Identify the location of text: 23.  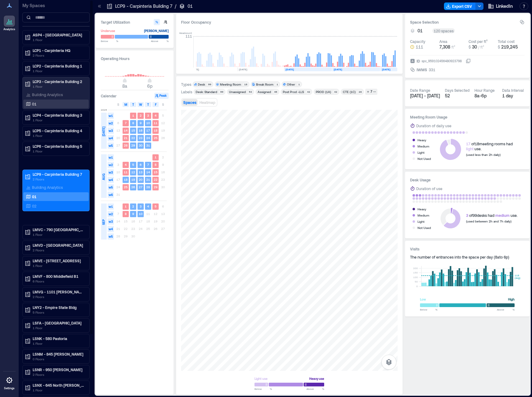
(141, 138).